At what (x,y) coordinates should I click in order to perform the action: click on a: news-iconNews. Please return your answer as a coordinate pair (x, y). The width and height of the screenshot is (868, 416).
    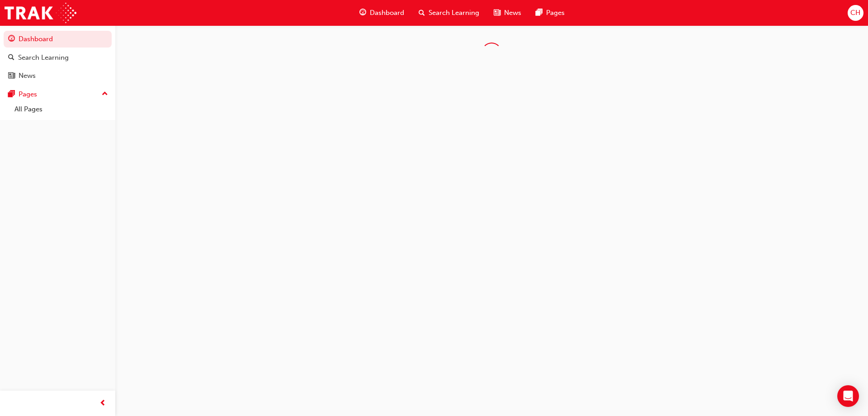
    Looking at the image, I should click on (507, 12).